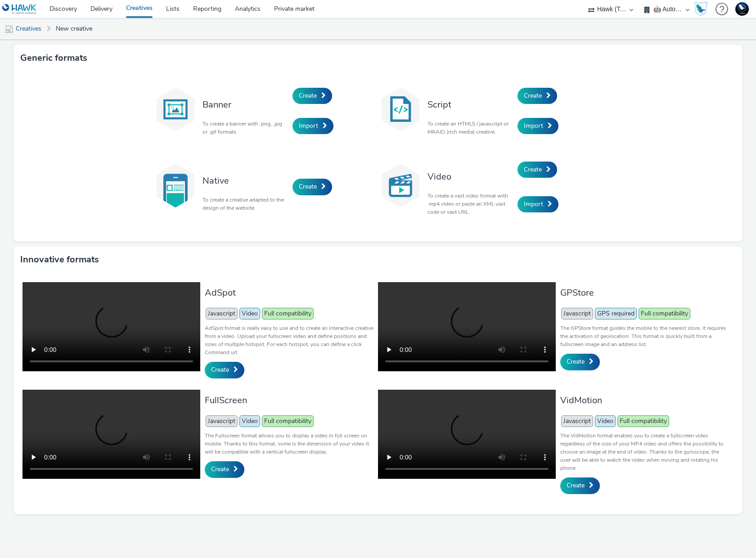 The width and height of the screenshot is (756, 558). What do you see at coordinates (289, 400) in the screenshot?
I see `h3: FullScreen` at bounding box center [289, 400].